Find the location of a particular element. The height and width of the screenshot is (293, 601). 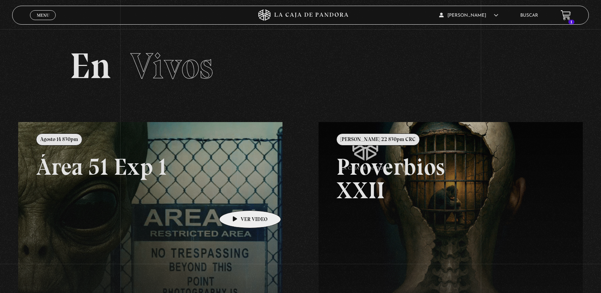

a: 1 is located at coordinates (566, 15).